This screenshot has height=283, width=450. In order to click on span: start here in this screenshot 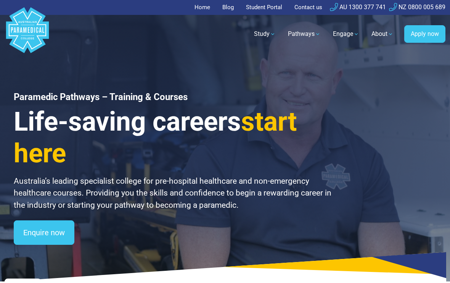, I will do `click(155, 137)`.